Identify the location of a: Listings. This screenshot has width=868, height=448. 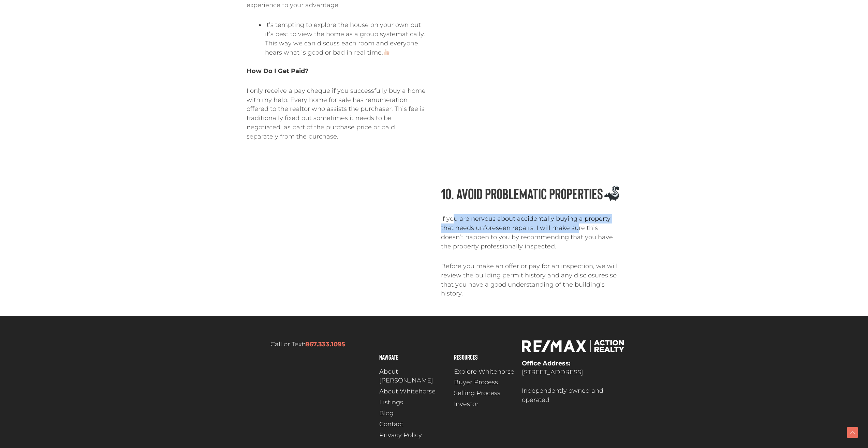
(413, 403).